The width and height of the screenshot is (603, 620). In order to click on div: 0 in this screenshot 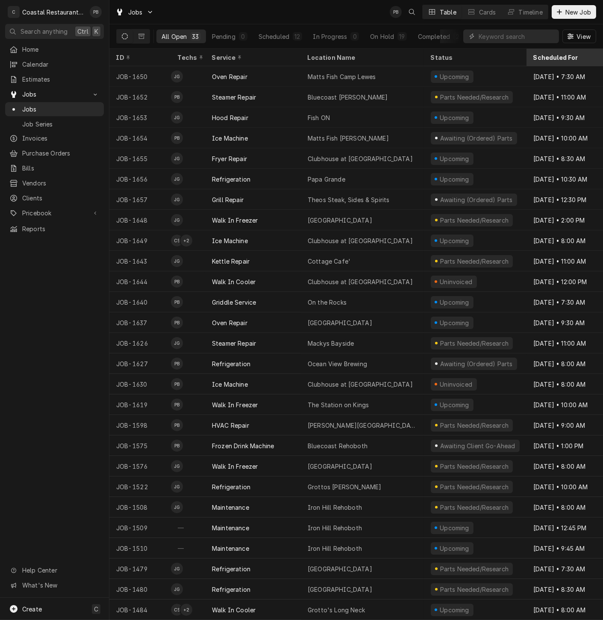, I will do `click(243, 36)`.